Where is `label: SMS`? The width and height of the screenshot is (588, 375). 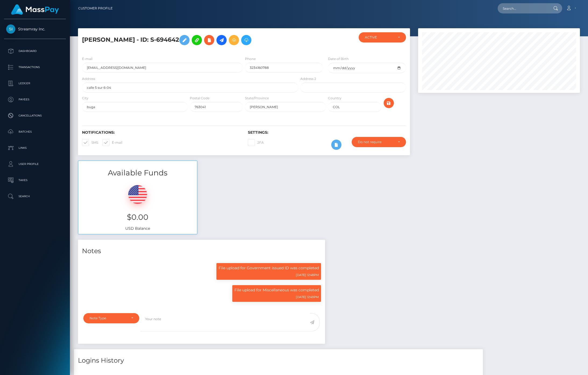 label: SMS is located at coordinates (90, 142).